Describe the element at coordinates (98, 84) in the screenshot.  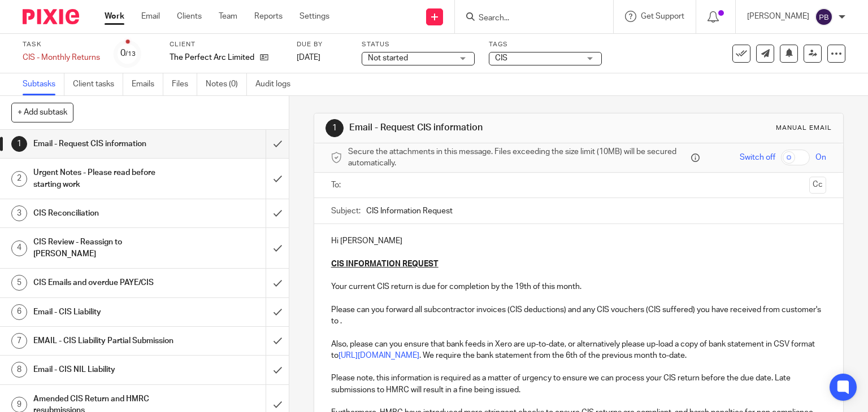
I see `a: Client tasks` at that location.